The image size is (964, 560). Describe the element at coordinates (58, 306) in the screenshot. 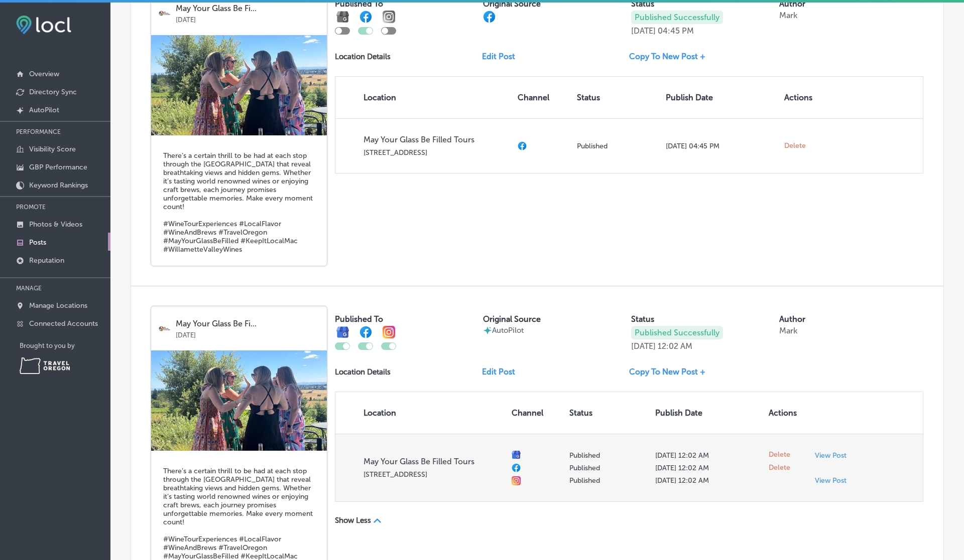

I see `p: Manage Locations` at that location.